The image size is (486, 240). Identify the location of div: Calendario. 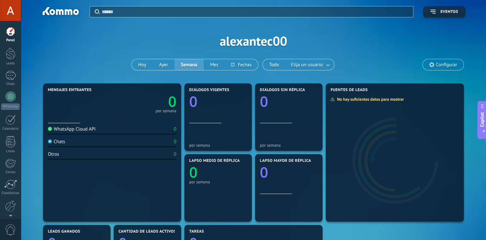
(11, 129).